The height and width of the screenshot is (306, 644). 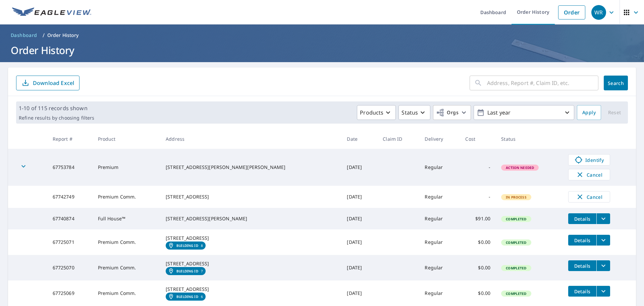 What do you see at coordinates (377, 112) in the screenshot?
I see `button: Products` at bounding box center [377, 112].